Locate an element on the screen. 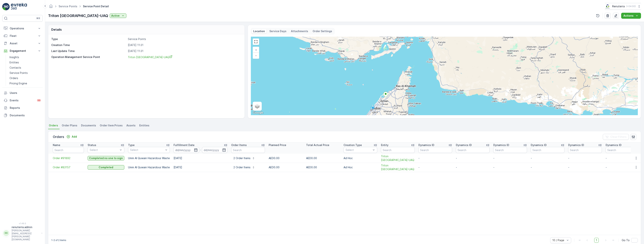 The height and width of the screenshot is (244, 644). a: View Fullscreen is located at coordinates (256, 42).